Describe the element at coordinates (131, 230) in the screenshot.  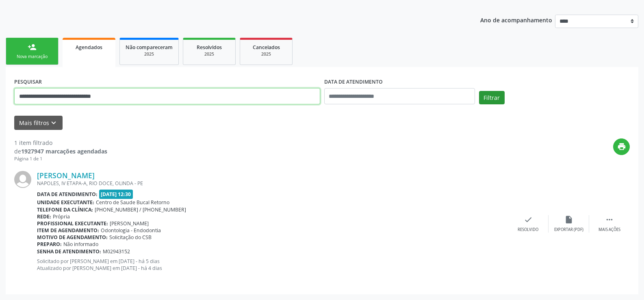
I see `span: Odontologia - Endodontia` at that location.